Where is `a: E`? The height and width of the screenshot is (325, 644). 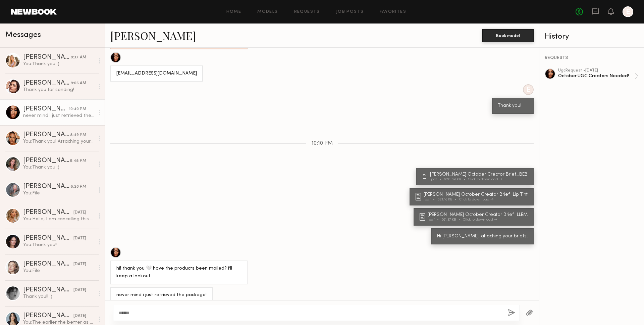
a: E is located at coordinates (628, 12).